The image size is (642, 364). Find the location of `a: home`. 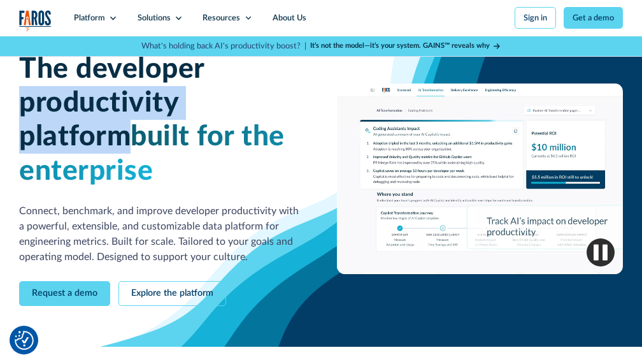

a: home is located at coordinates (35, 20).